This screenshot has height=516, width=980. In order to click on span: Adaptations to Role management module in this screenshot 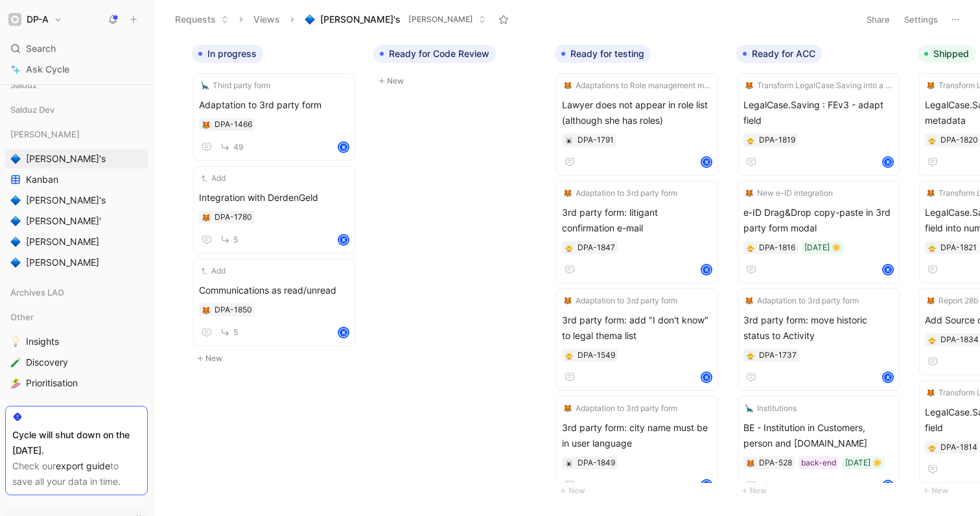, I will do `click(643, 86)`.